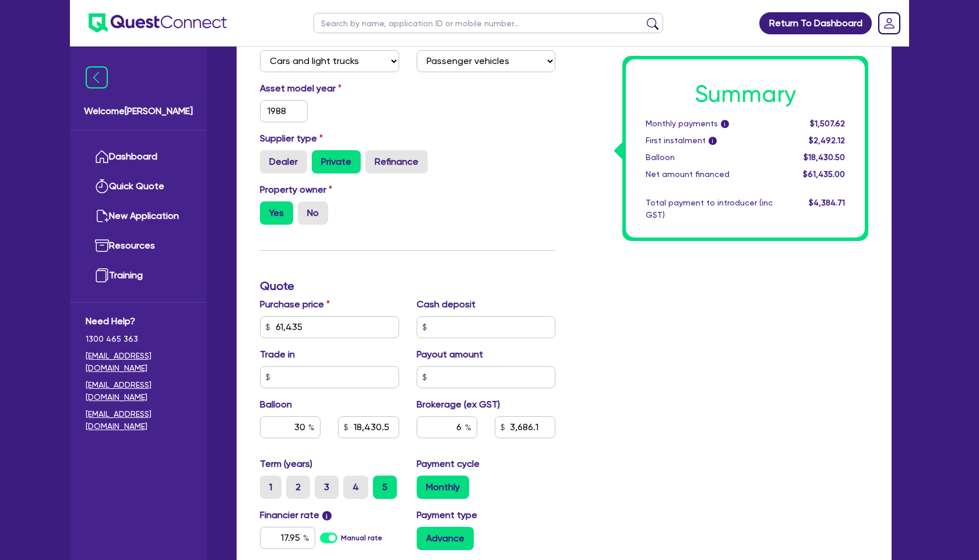 This screenshot has width=979, height=560. I want to click on img: training, so click(102, 276).